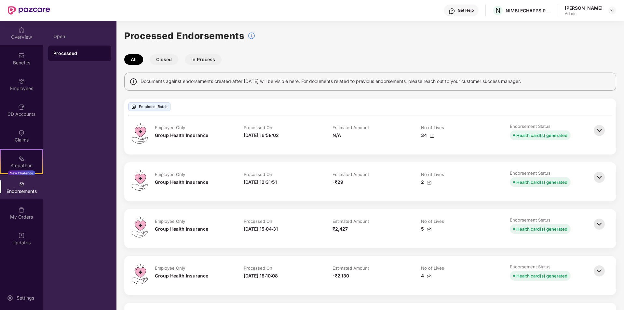 This screenshot has height=310, width=624. I want to click on div: 4, so click(426, 276).